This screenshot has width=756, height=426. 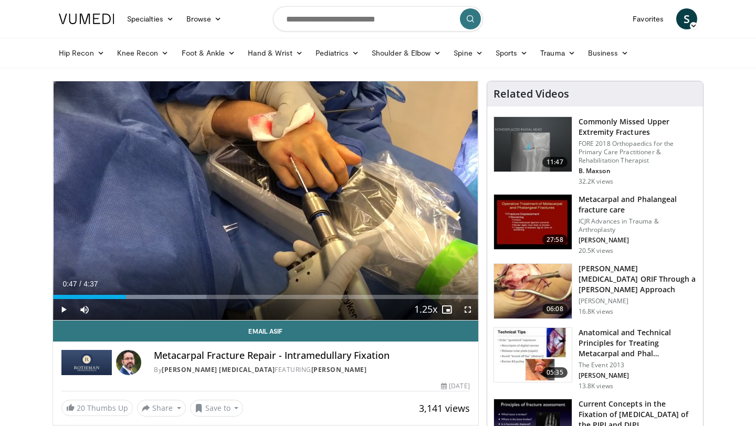 I want to click on button: Enable picture-in-picture mode, so click(x=447, y=310).